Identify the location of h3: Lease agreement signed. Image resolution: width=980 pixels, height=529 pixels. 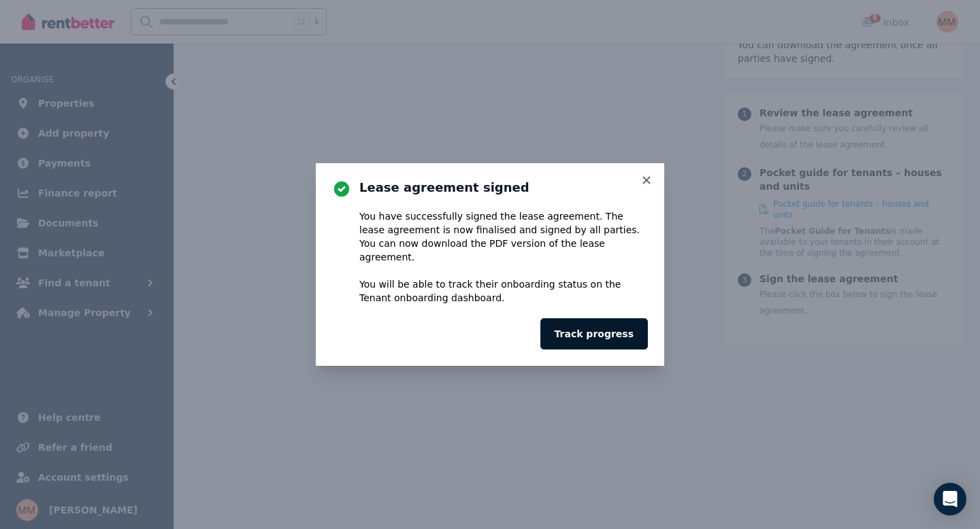
(504, 188).